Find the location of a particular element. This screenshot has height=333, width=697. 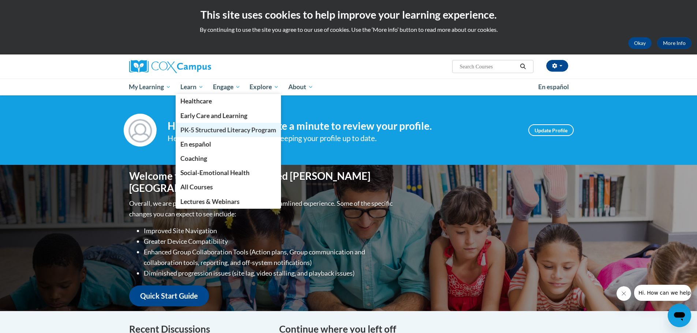

input: Search Courses is located at coordinates (488, 67).